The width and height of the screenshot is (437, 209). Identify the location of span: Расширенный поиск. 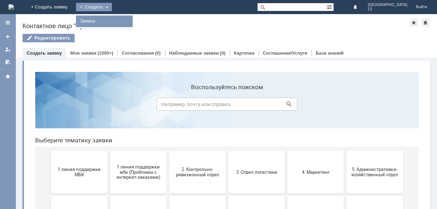
(330, 6).